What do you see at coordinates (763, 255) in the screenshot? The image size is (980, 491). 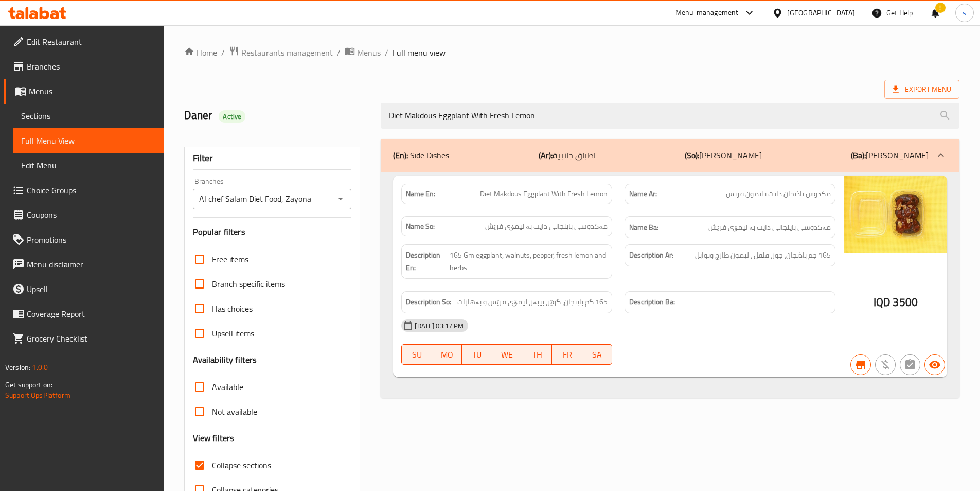 I see `span: 165 جم باذنجان، جوز، فلفل ، ليمون طازج وتوابل` at bounding box center [763, 255].